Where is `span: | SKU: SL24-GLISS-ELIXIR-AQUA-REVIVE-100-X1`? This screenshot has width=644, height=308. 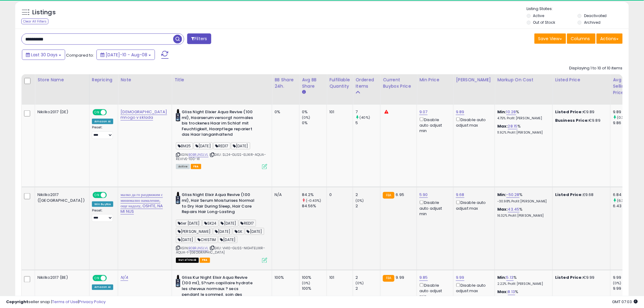
span: | SKU: SL24-GLISS-ELIXIR-AQUA-REVIVE-100-X1 is located at coordinates (221, 157).